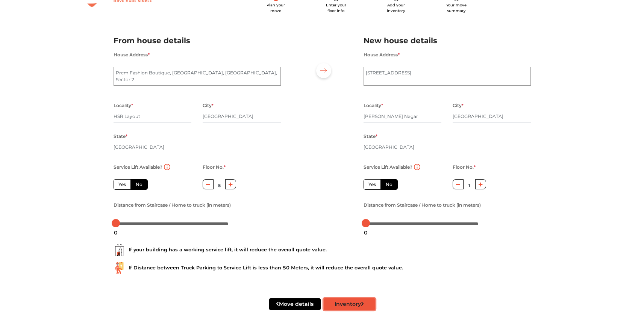 The image size is (644, 328). Describe the element at coordinates (396, 8) in the screenshot. I see `span: Add your inventory` at that location.